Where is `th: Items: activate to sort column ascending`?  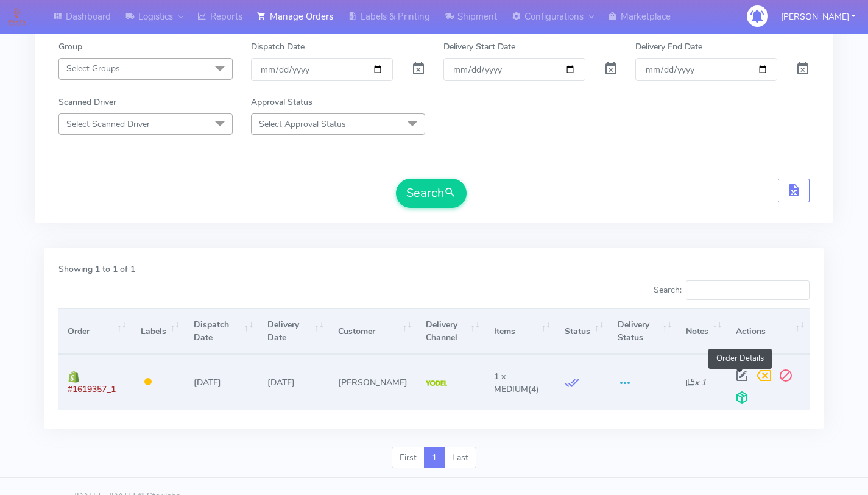
th: Items: activate to sort column ascending is located at coordinates (520, 331).